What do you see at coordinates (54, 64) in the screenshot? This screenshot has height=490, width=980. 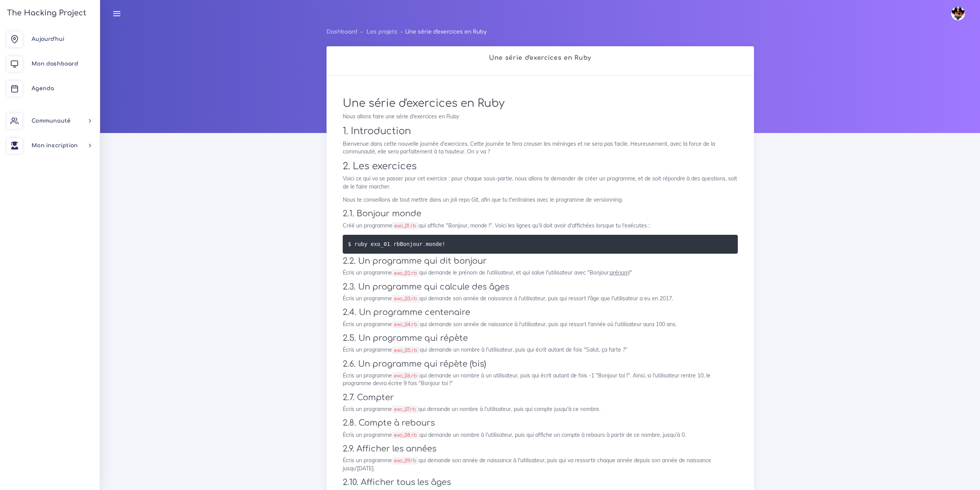 I see `span: Mon dashboard` at bounding box center [54, 64].